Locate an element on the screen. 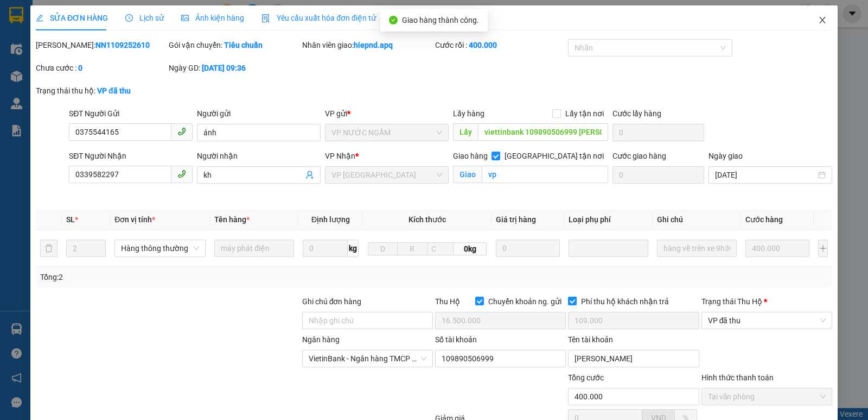 The width and height of the screenshot is (868, 420). span: SL is located at coordinates (71, 220).